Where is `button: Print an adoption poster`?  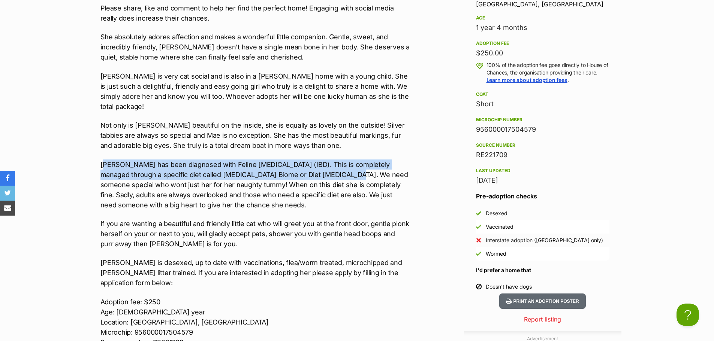
button: Print an adoption poster is located at coordinates (542, 301).